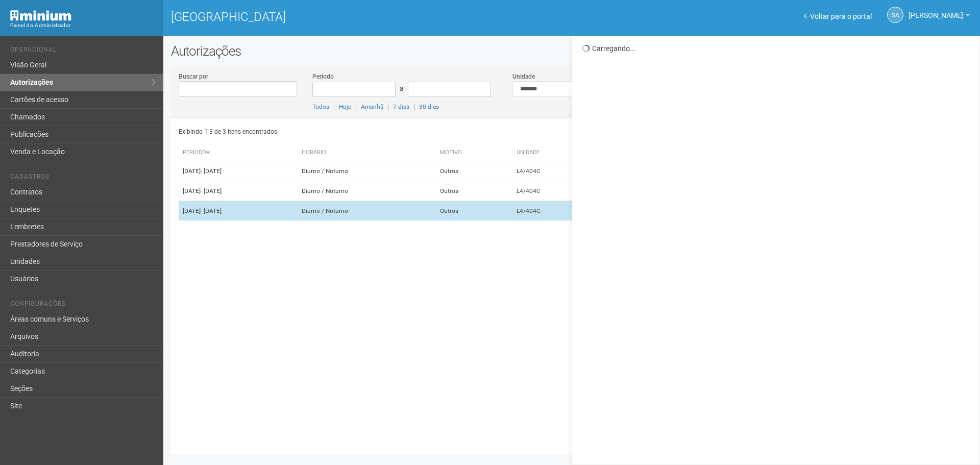  What do you see at coordinates (83, 305) in the screenshot?
I see `li: Configurações` at bounding box center [83, 305].